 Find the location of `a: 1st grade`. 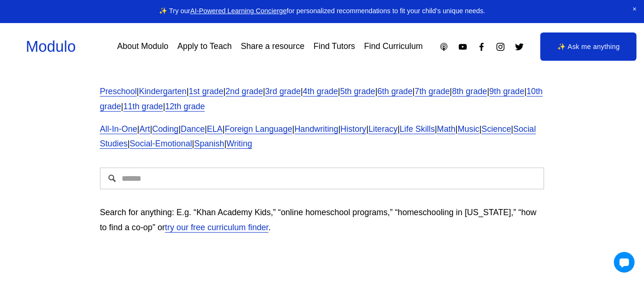

a: 1st grade is located at coordinates (206, 92).